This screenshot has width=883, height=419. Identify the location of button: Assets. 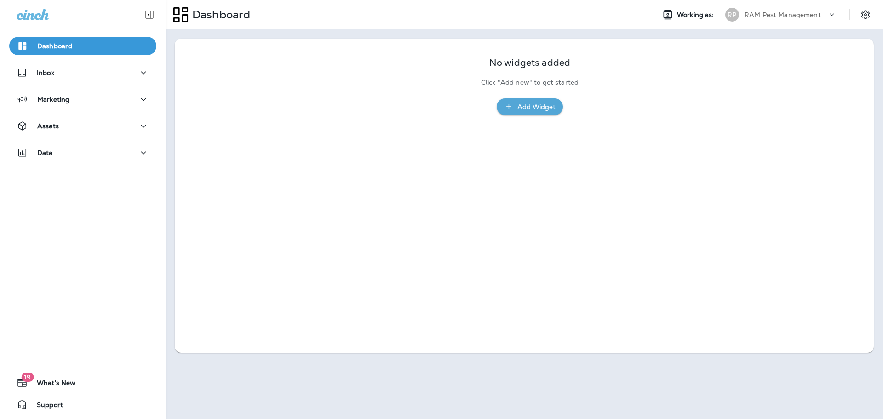
(83, 126).